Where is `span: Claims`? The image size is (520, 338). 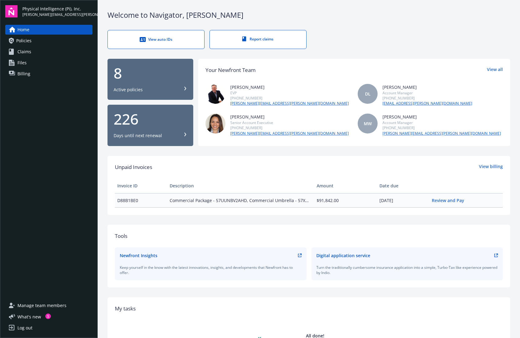
span: Claims is located at coordinates (24, 52).